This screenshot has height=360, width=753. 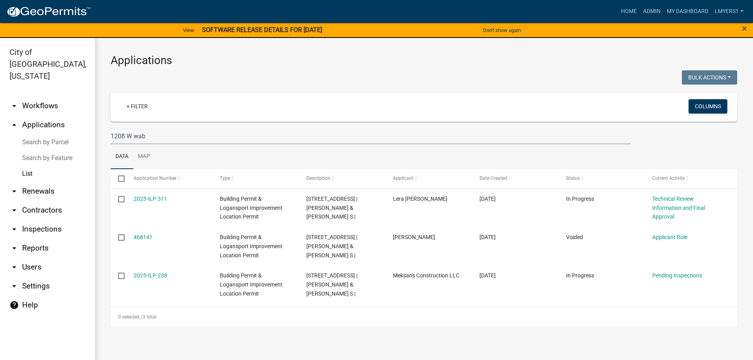 I want to click on a: lmyers1, so click(x=729, y=11).